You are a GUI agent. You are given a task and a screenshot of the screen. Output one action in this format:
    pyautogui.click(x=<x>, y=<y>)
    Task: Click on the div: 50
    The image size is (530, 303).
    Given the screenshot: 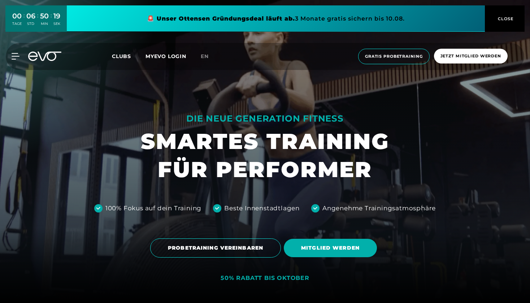 What is the action you would take?
    pyautogui.click(x=44, y=16)
    